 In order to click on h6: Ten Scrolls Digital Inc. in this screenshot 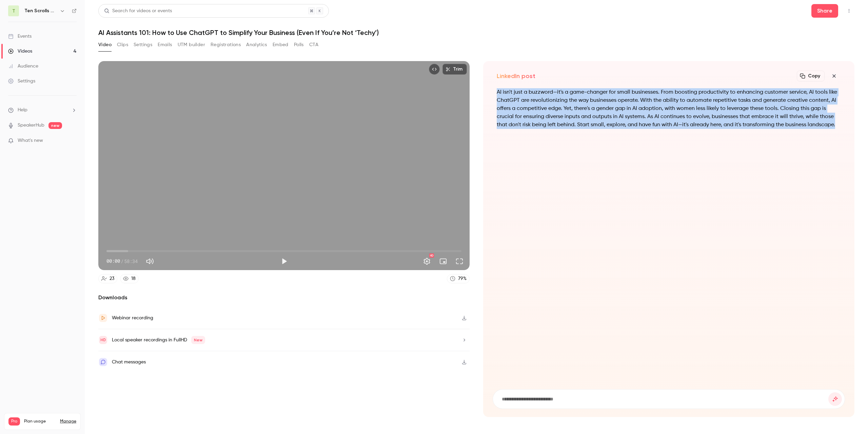, I will do `click(40, 11)`.